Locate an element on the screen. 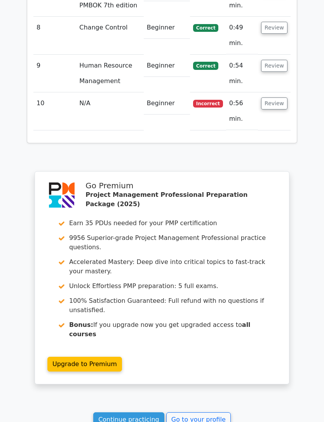 This screenshot has width=324, height=422. a: Upgrade to Premium is located at coordinates (85, 364).